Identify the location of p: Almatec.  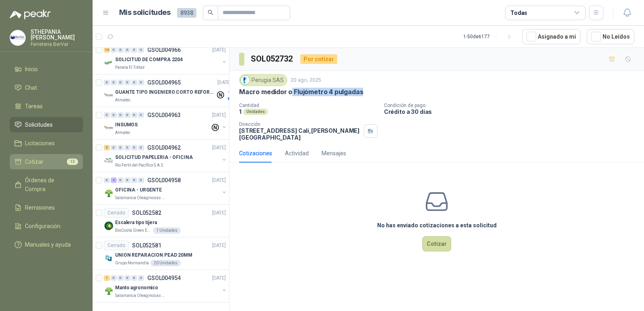
(123, 100).